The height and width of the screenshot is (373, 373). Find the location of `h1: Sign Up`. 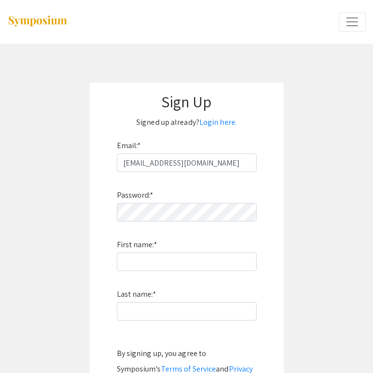

h1: Sign Up is located at coordinates (187, 101).